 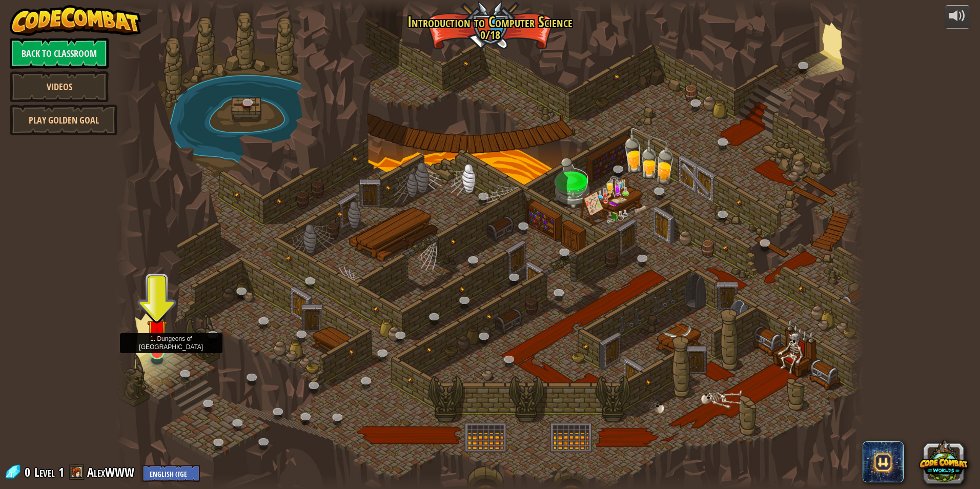 What do you see at coordinates (75, 21) in the screenshot?
I see `img: CodeCombat - Learn how to code by playing a game` at bounding box center [75, 21].